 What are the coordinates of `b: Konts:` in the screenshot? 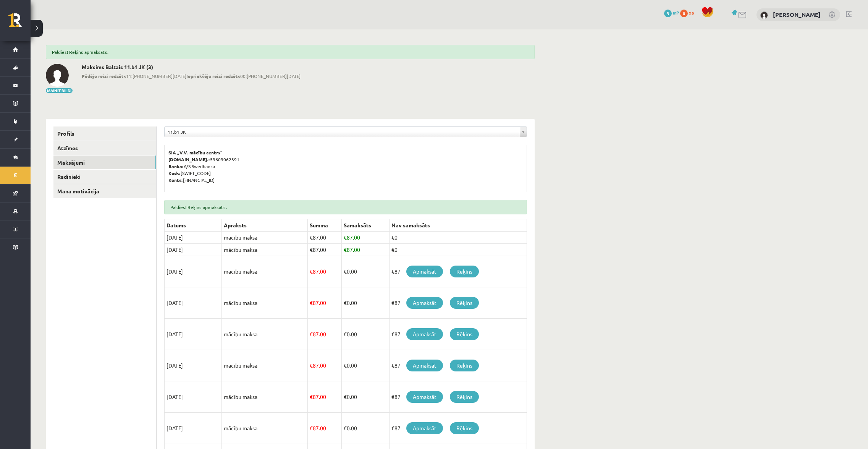 It's located at (175, 180).